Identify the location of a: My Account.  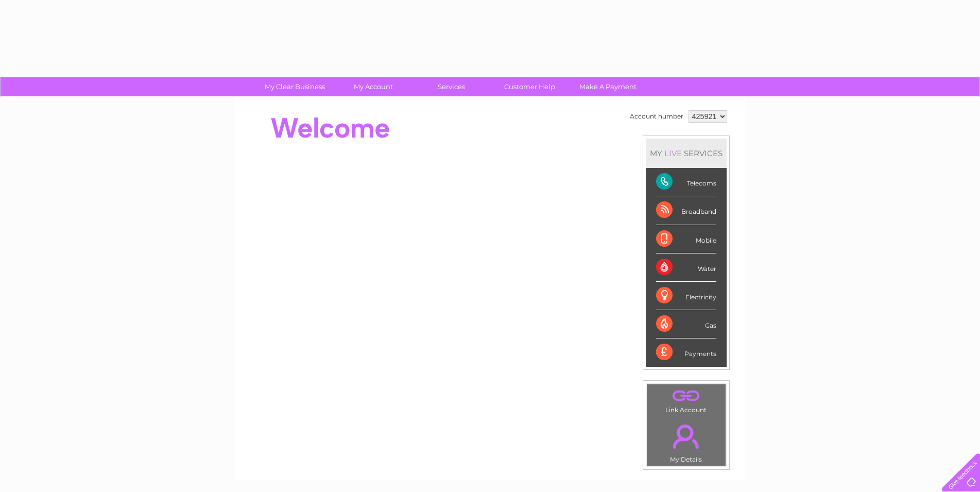
(373, 86).